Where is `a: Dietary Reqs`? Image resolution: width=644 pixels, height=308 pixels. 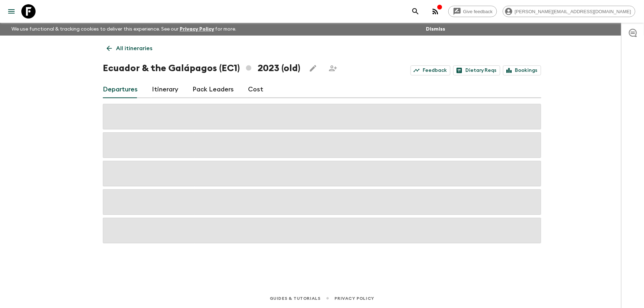
a: Dietary Reqs is located at coordinates (477, 70).